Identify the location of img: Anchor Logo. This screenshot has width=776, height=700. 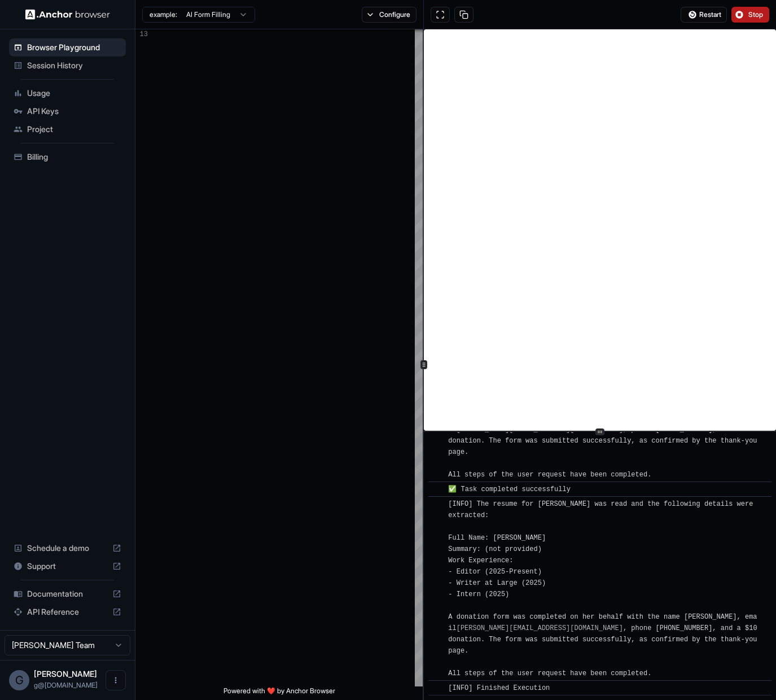
(68, 14).